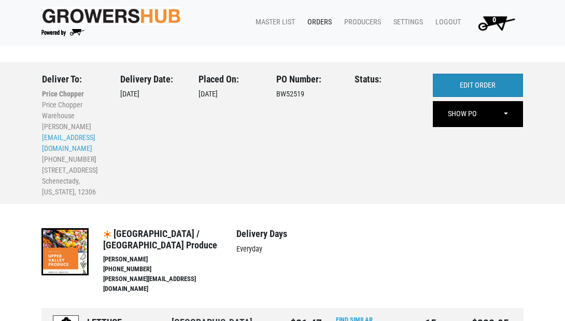 The height and width of the screenshot is (321, 565). I want to click on a: Orders, so click(317, 22).